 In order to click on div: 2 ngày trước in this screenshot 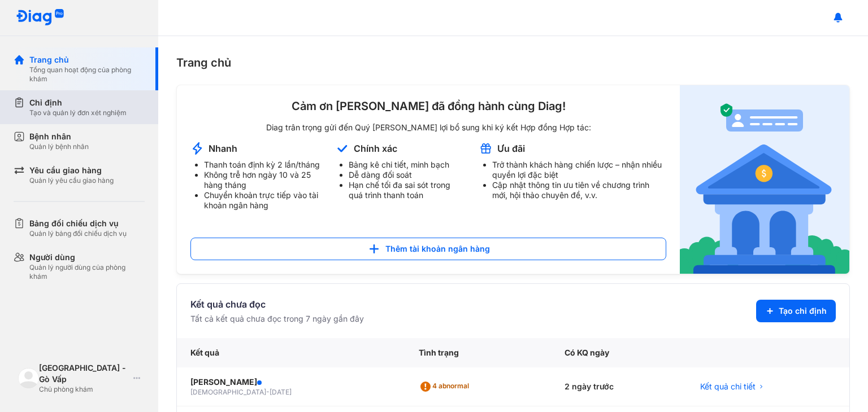, I will do `click(619, 387)`.